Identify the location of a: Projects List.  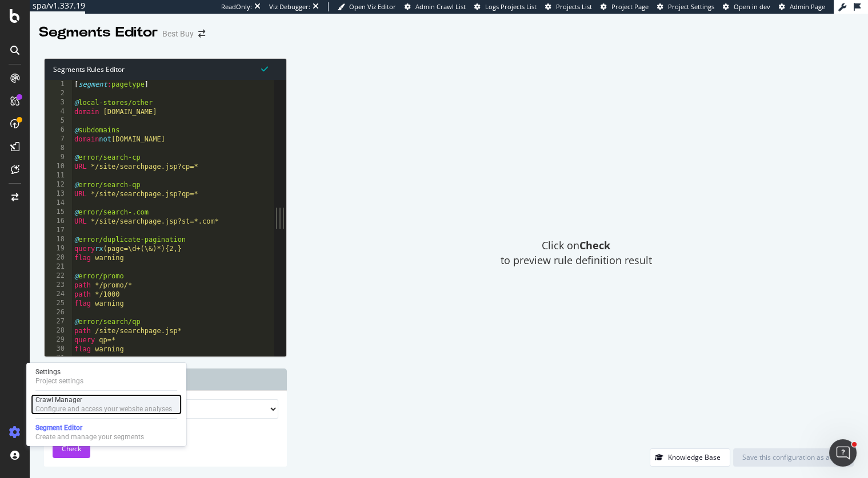
(569, 6).